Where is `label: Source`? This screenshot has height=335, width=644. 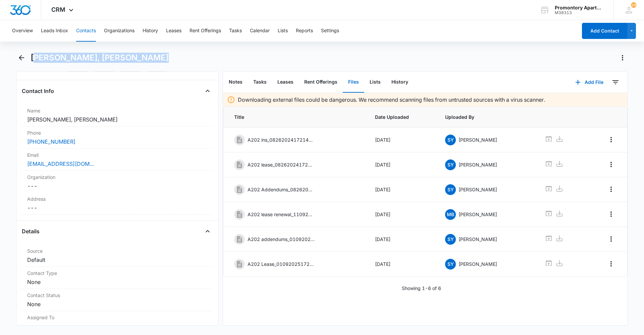 label: Source is located at coordinates (118, 251).